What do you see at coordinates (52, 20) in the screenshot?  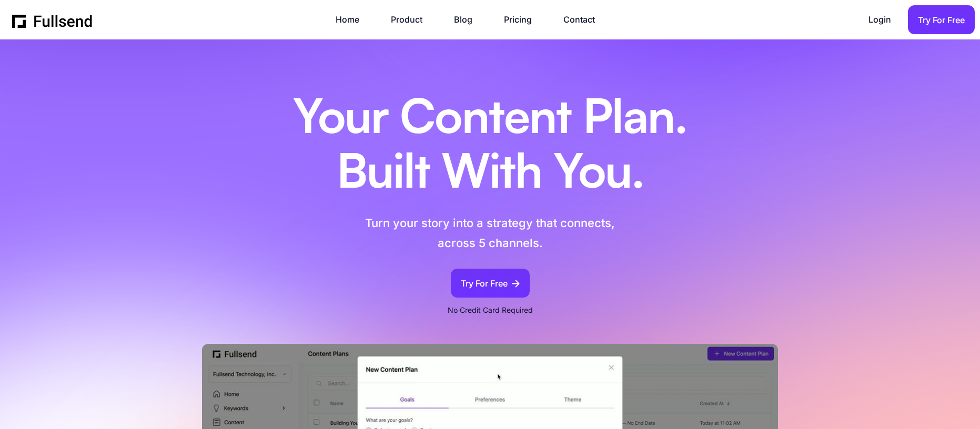 I see `a: home` at bounding box center [52, 20].